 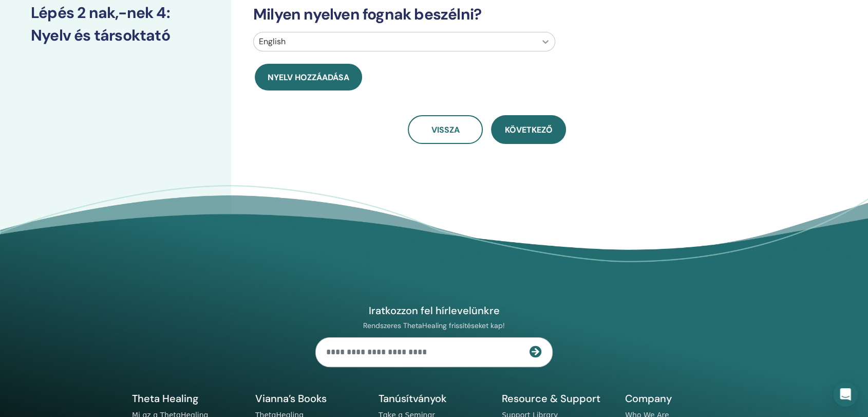 I want to click on button: Következő, so click(x=529, y=130).